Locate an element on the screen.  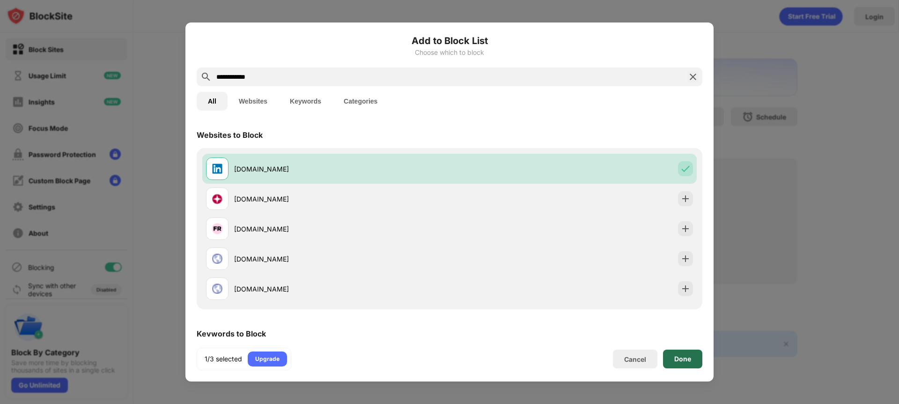
h6: Add to Block List is located at coordinates (449, 41).